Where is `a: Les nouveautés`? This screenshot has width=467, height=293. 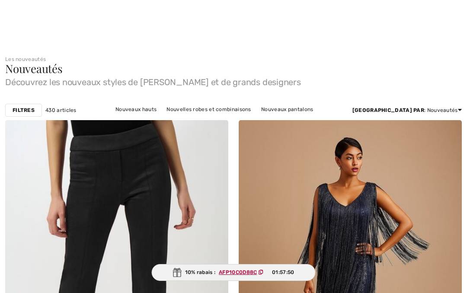
a: Les nouveautés is located at coordinates (26, 59).